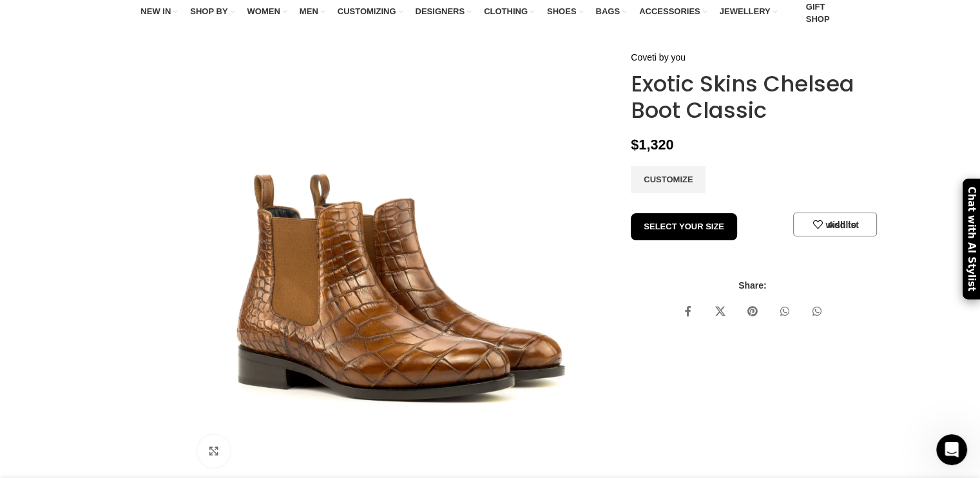 The height and width of the screenshot is (478, 980). Describe the element at coordinates (744, 12) in the screenshot. I see `span: JEWELLERY` at that location.